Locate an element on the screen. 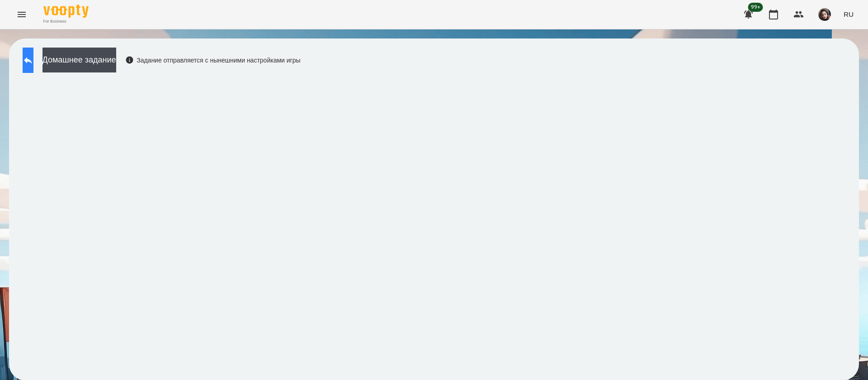 Image resolution: width=868 pixels, height=380 pixels. span: 99+ is located at coordinates (755, 7).